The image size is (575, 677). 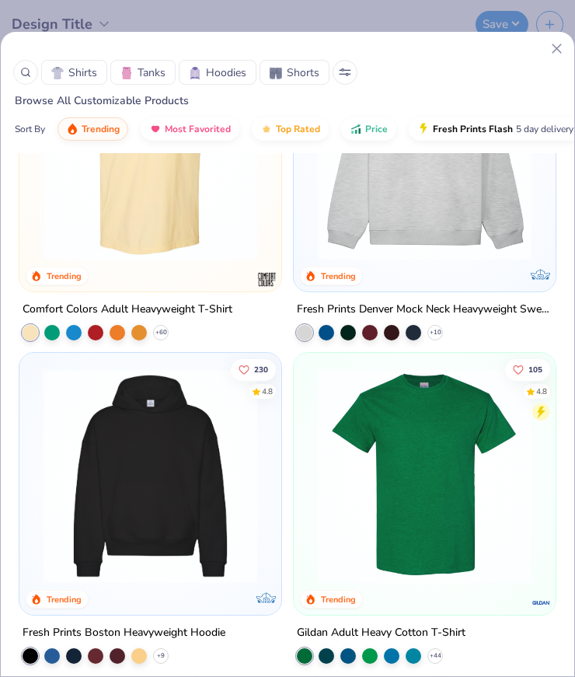 I want to click on div: Fresh Prints Boston Heavyweight Hoodie, so click(x=124, y=633).